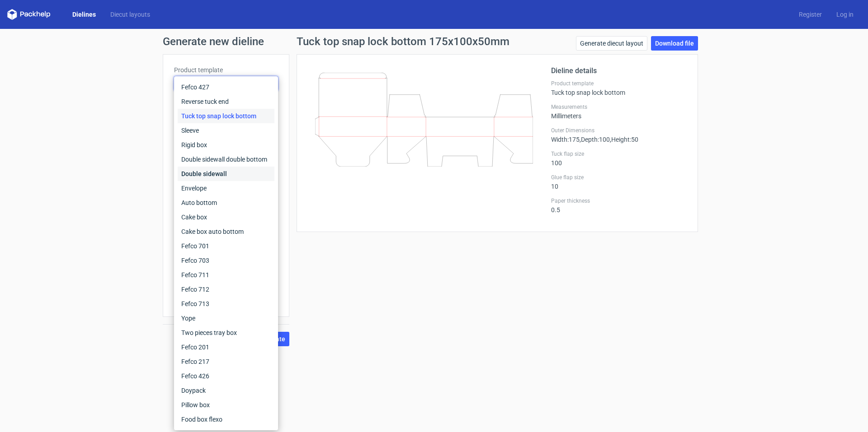 This screenshot has width=868, height=432. I want to click on div: Food box flexo, so click(226, 419).